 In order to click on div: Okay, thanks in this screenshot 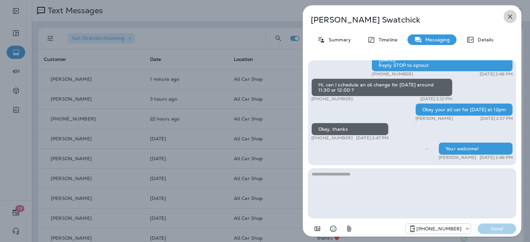, I will do `click(350, 129)`.